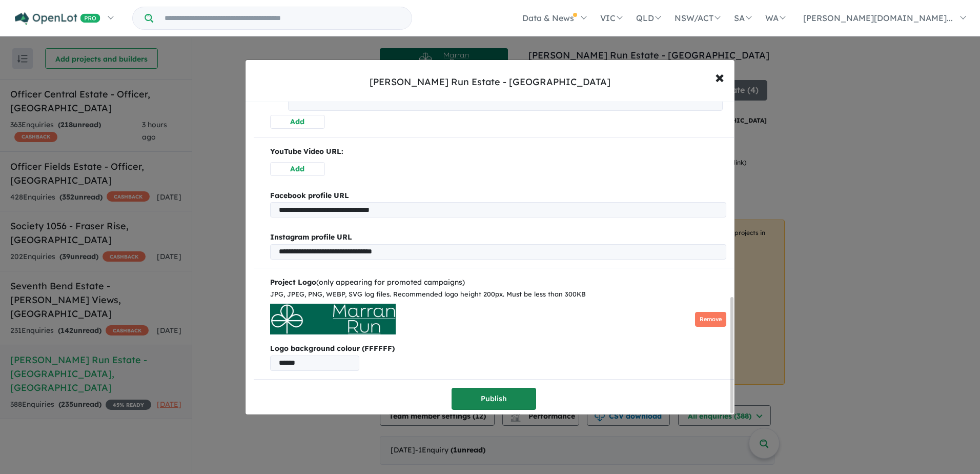 This screenshot has height=474, width=980. What do you see at coordinates (57, 19) in the screenshot?
I see `img: Openlot PRO Logo White` at bounding box center [57, 19].